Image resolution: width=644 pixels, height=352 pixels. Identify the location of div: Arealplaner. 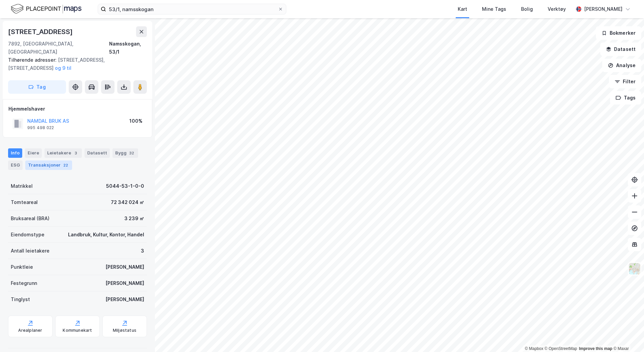
(30, 330).